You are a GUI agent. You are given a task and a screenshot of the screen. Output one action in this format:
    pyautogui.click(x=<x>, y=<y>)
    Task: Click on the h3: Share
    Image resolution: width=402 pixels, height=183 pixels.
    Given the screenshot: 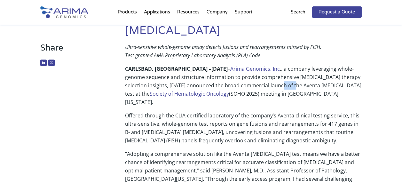 What is the action you would take?
    pyautogui.click(x=74, y=50)
    